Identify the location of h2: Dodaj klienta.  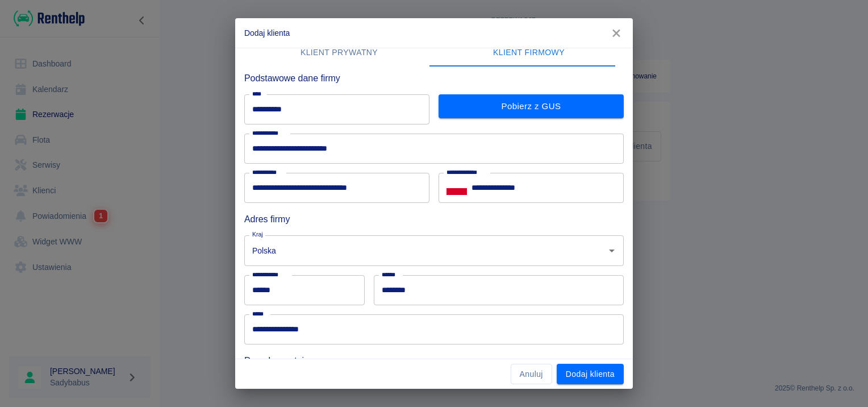
(434, 33).